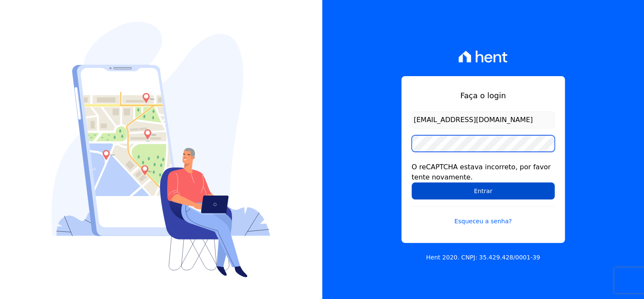  What do you see at coordinates (483, 120) in the screenshot?
I see `input: Email` at bounding box center [483, 120].